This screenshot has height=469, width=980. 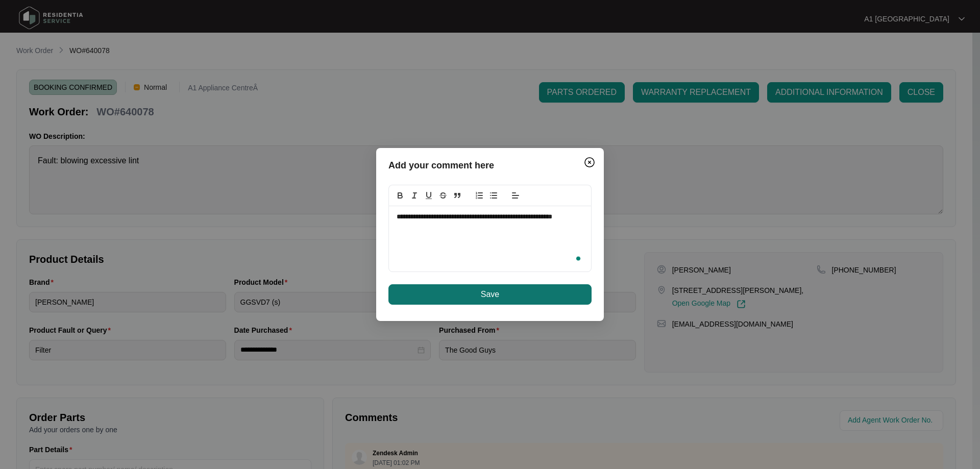 I want to click on button: Save, so click(x=490, y=294).